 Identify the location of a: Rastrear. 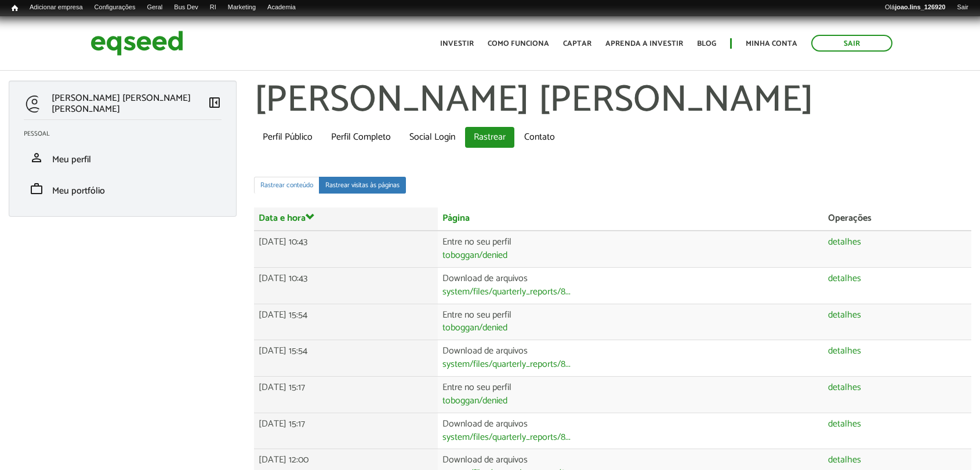
(490, 137).